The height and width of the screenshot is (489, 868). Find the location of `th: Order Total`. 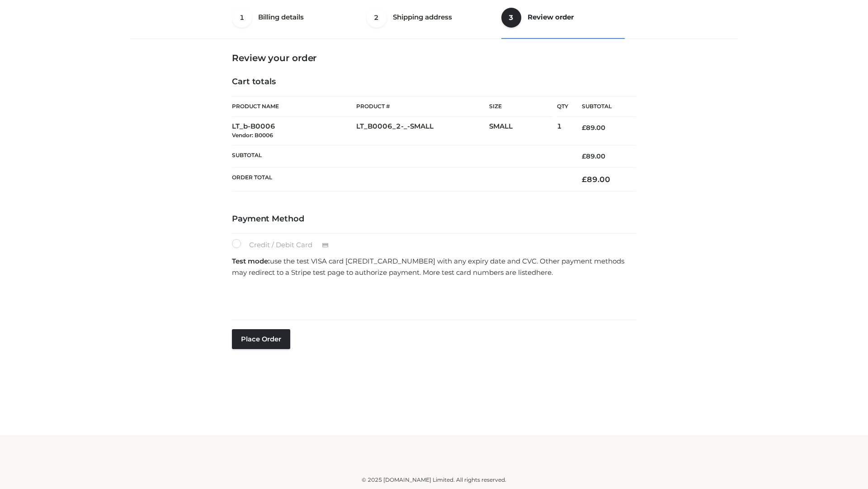

th: Order Total is located at coordinates (400, 179).